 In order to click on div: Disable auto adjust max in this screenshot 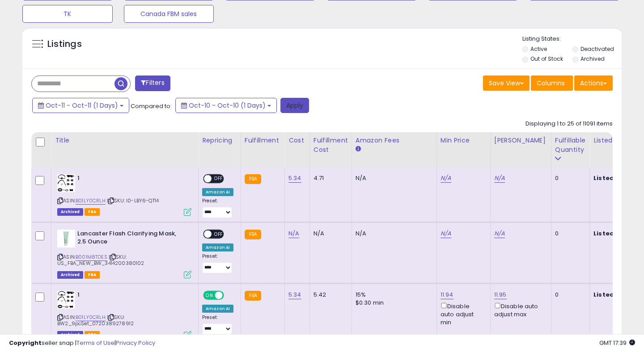, I will do `click(519, 309)`.